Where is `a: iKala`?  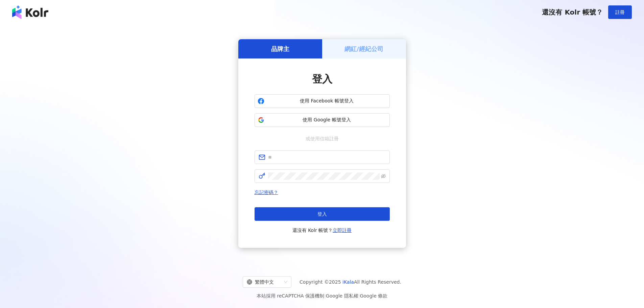
a: iKala is located at coordinates (348, 282).